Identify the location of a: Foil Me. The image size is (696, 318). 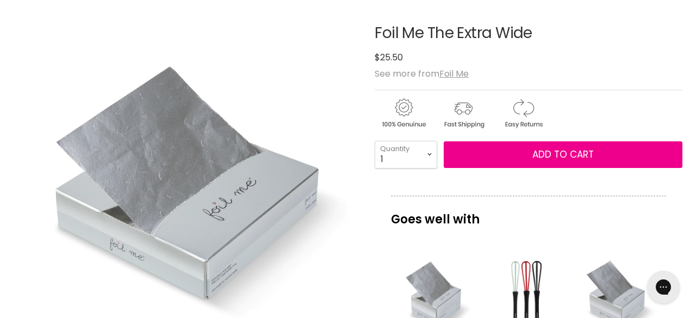
(454, 73).